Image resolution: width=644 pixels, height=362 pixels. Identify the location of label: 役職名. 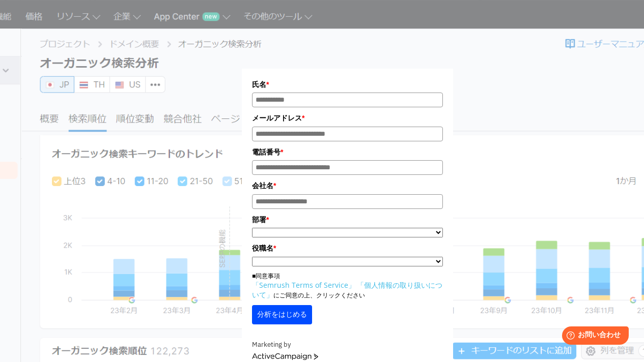
(347, 249).